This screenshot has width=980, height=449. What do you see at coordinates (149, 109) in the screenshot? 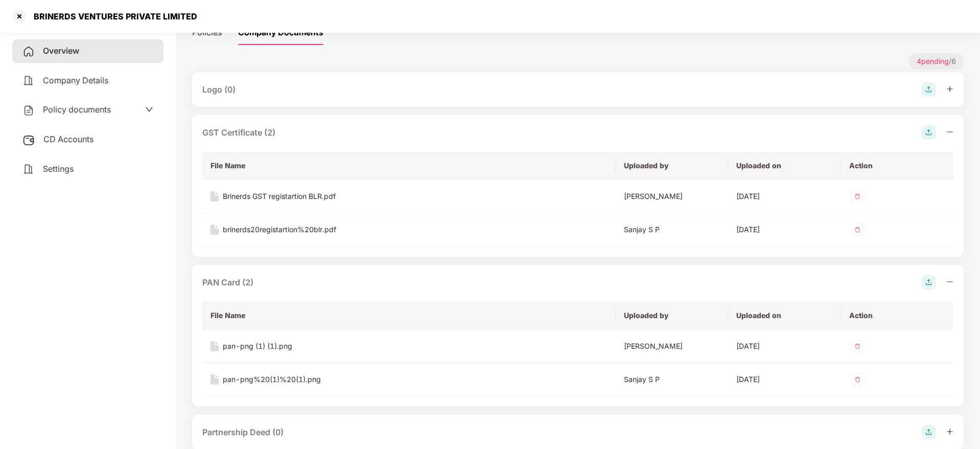
I see `span: down` at bounding box center [149, 109].